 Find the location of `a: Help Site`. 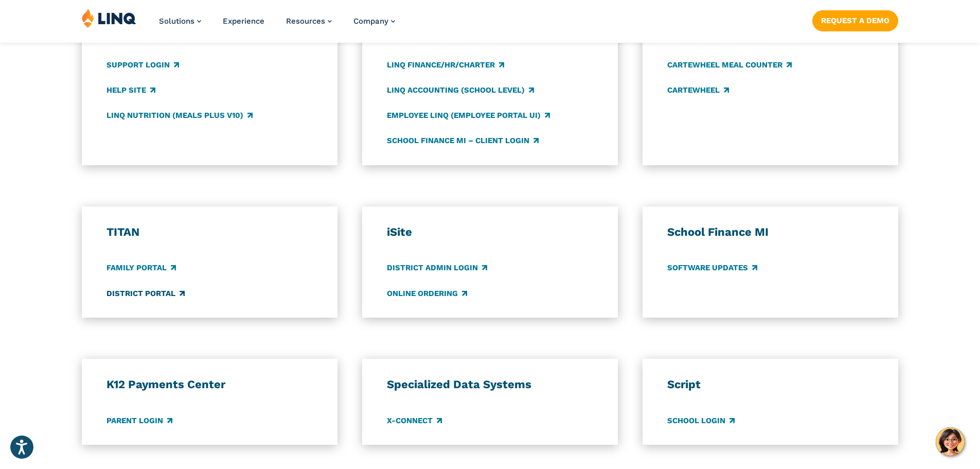

a: Help Site is located at coordinates (131, 90).